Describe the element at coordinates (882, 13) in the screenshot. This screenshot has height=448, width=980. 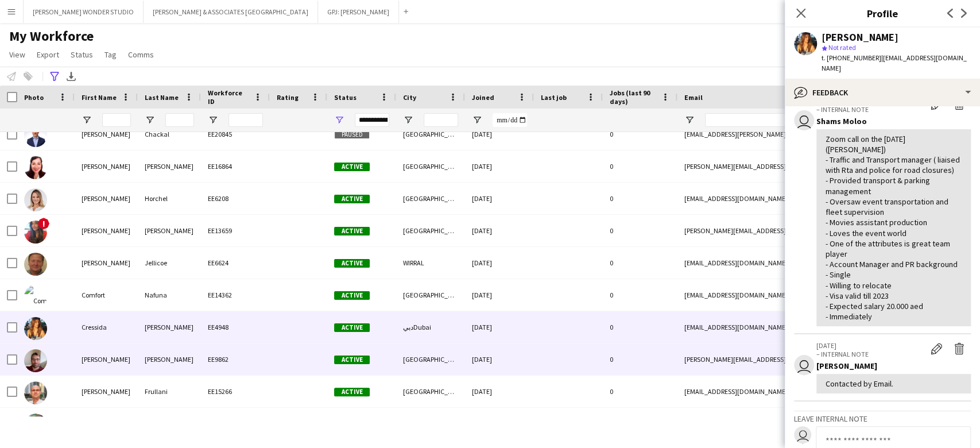
I see `h3: Profile` at that location.